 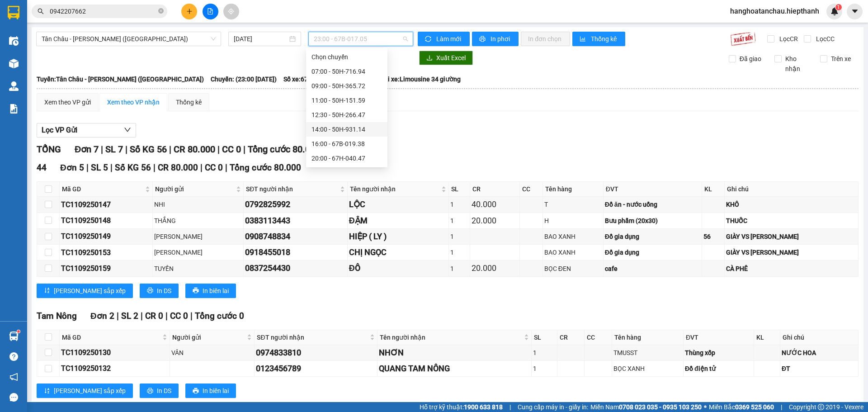 I want to click on span: plus, so click(x=189, y=11).